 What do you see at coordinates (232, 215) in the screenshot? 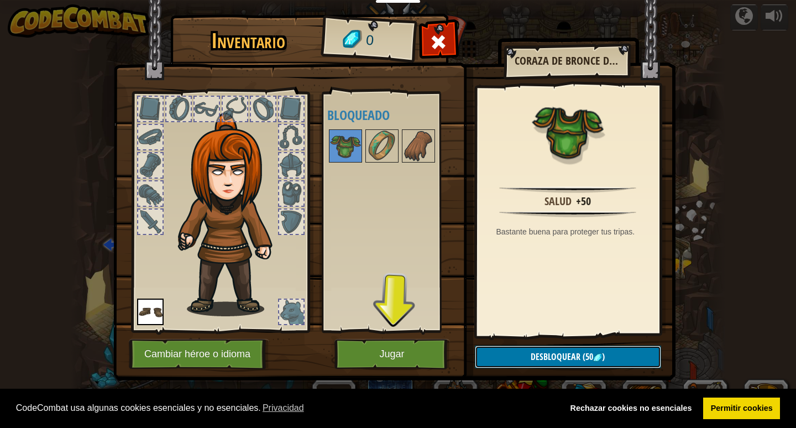
I see `img: hair_f2.png` at bounding box center [232, 215].